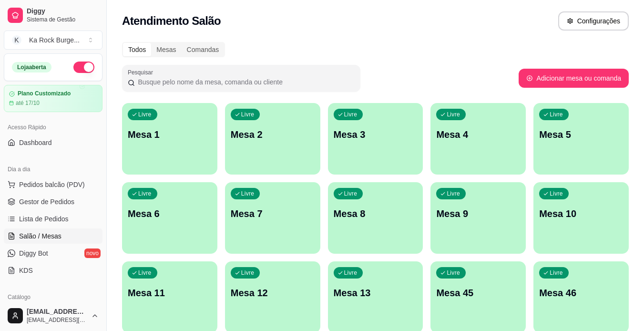  Describe the element at coordinates (40, 236) in the screenshot. I see `span: Salão / Mesas` at that location.